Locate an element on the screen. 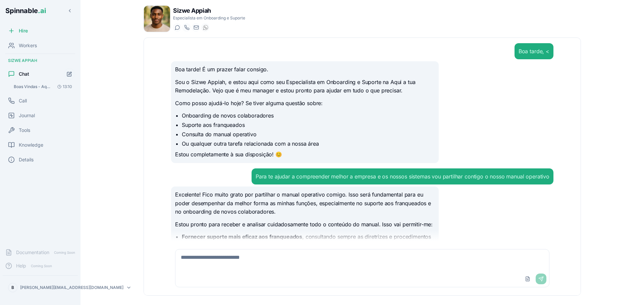  p: Excelente! Fico muito grato por partilhar o manual operativo comigo. Isso será fundamental para e... is located at coordinates (305, 203).